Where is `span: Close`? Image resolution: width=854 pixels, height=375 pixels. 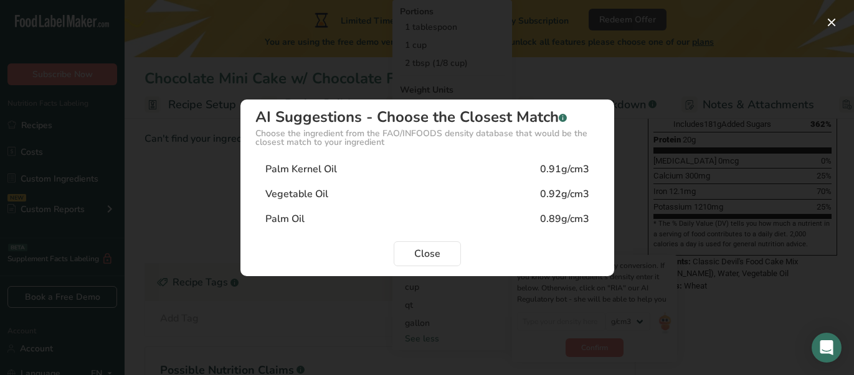
span: Close is located at coordinates (427, 254).